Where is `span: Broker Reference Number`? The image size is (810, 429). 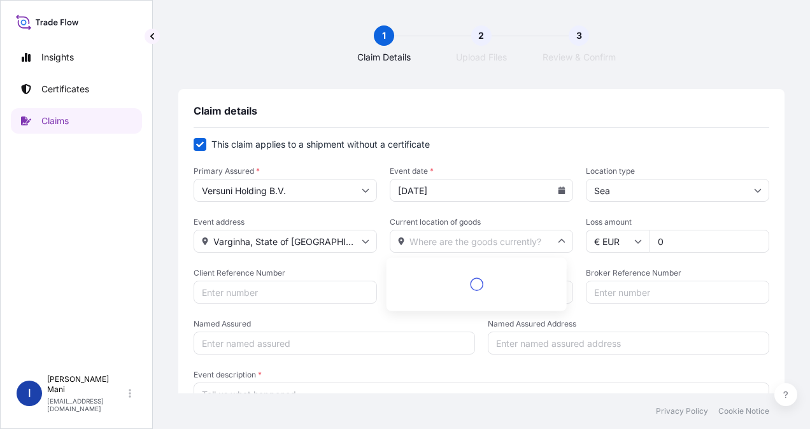
span: Broker Reference Number is located at coordinates (678, 273).